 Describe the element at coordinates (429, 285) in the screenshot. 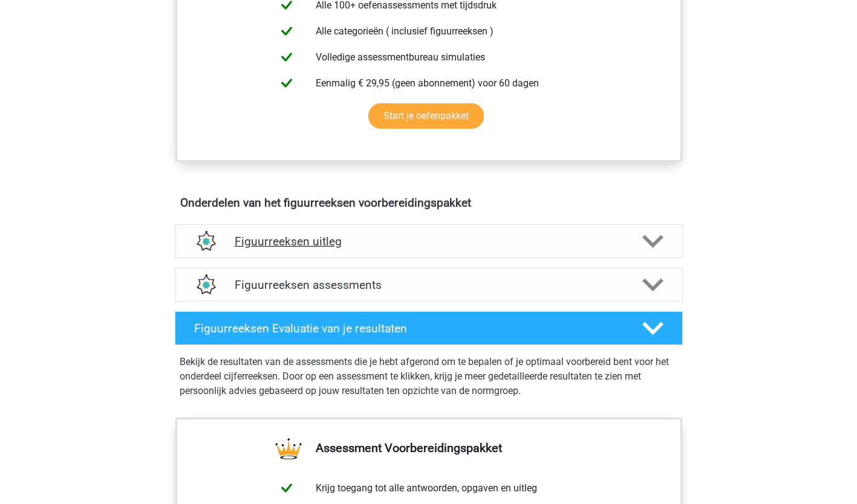

I see `a: assessments Figuurreeksen assessments` at that location.